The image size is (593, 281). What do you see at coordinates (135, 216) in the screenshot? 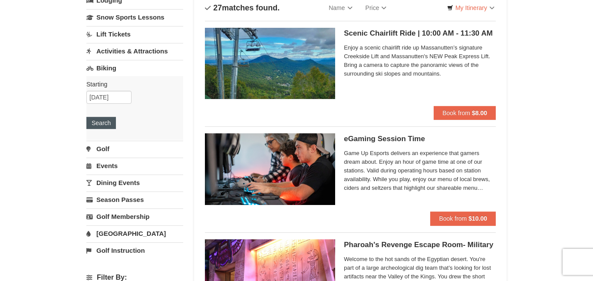
I see `a: Golf Membership` at bounding box center [135, 216].